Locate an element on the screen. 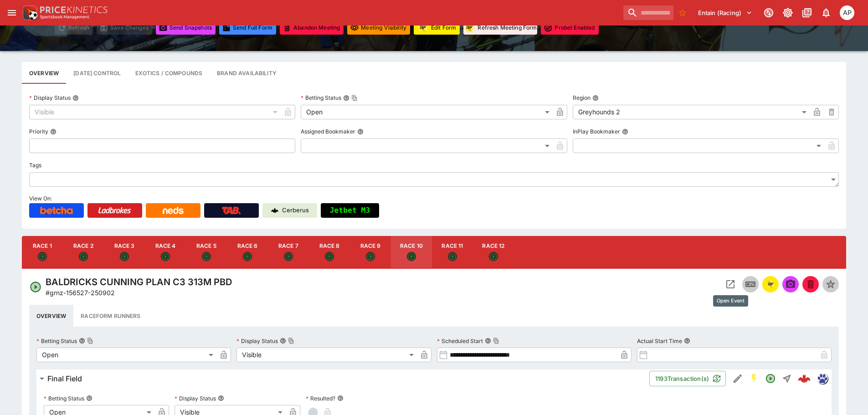  button: Straight is located at coordinates (787, 379).